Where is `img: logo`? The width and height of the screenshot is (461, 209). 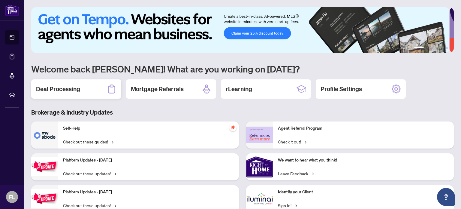 img: logo is located at coordinates (12, 10).